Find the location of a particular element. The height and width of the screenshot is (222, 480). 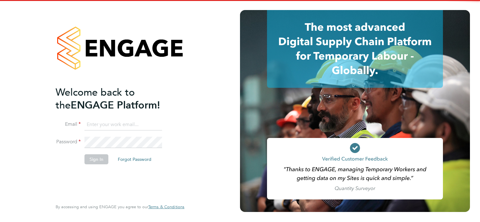

span: By accessing and using ENGAGE you agree to our is located at coordinates (120, 207).